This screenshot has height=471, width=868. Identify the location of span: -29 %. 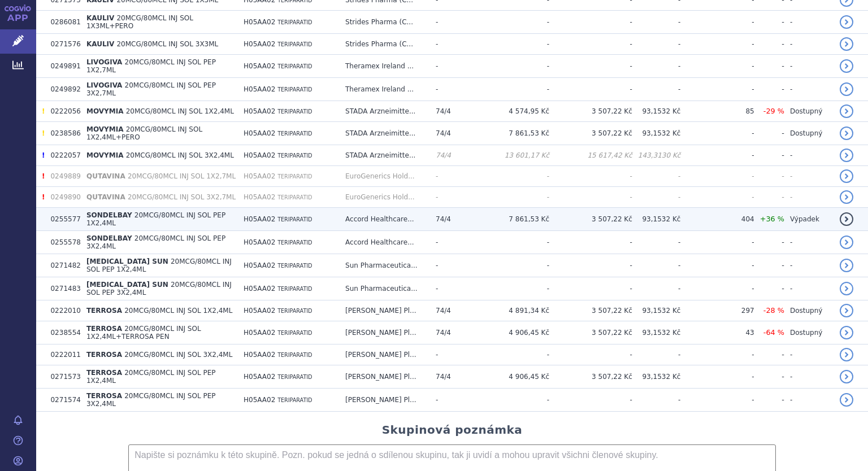
(773, 111).